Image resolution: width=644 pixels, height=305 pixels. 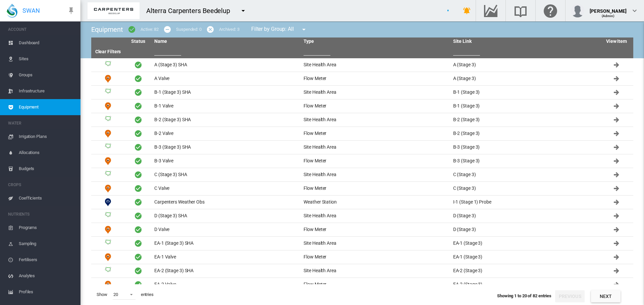 I want to click on span: Sampling, so click(x=47, y=244).